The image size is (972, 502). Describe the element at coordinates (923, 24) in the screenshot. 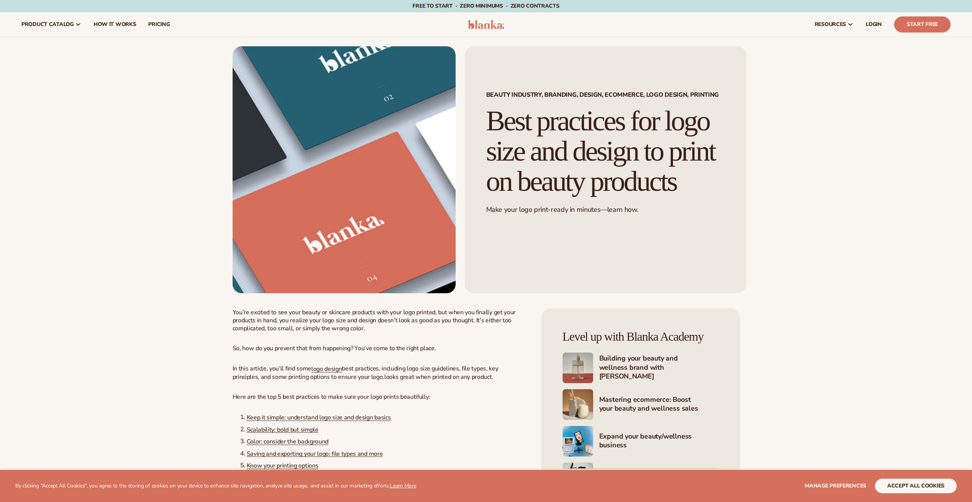

I see `a: Start Free` at that location.